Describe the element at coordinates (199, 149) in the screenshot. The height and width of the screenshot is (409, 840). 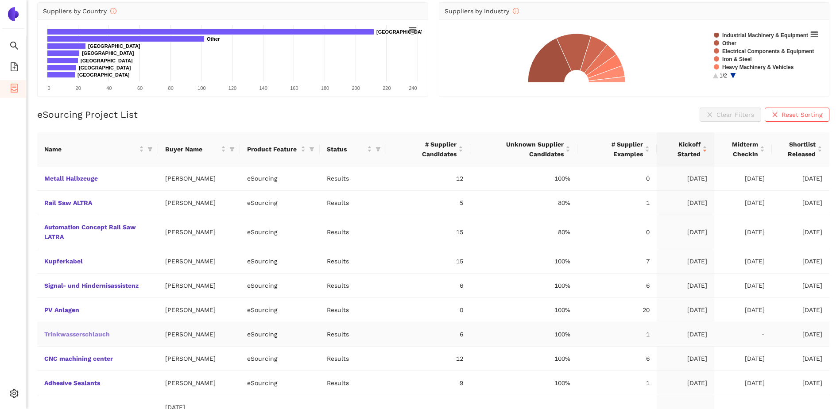
I see `th: this column's title is Buyer Name,this column is sortable` at that location.